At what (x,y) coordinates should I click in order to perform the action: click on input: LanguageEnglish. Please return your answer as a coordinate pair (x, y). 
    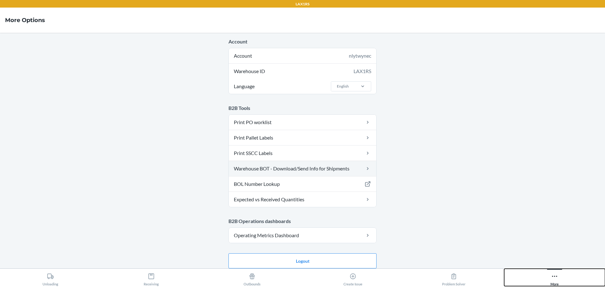
    Looking at the image, I should click on (336, 86).